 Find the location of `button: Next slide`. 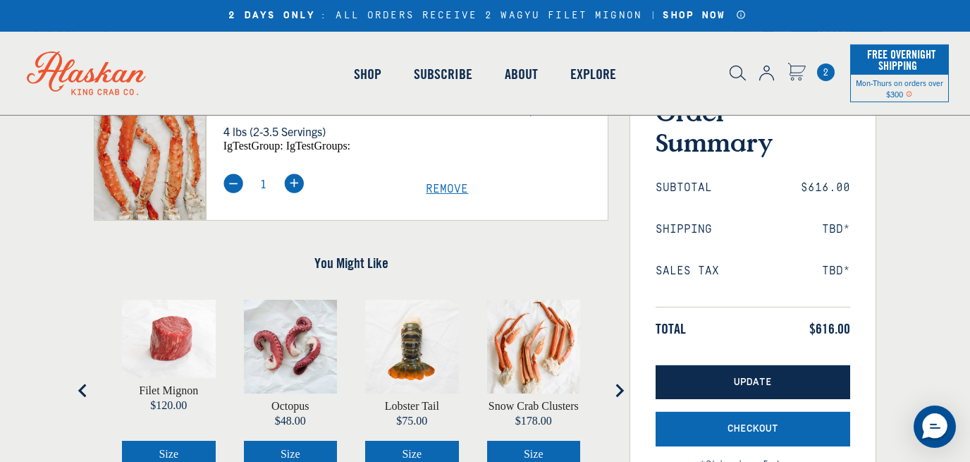

button: Next slide is located at coordinates (619, 390).